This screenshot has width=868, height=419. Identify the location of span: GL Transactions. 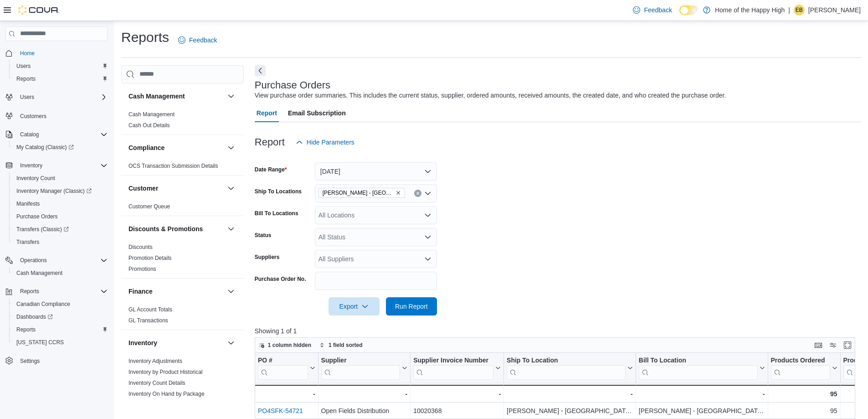
(148, 320).